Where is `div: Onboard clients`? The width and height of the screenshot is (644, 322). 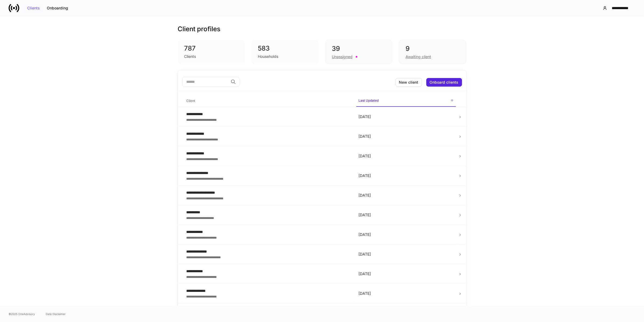 div: Onboard clients is located at coordinates (444, 82).